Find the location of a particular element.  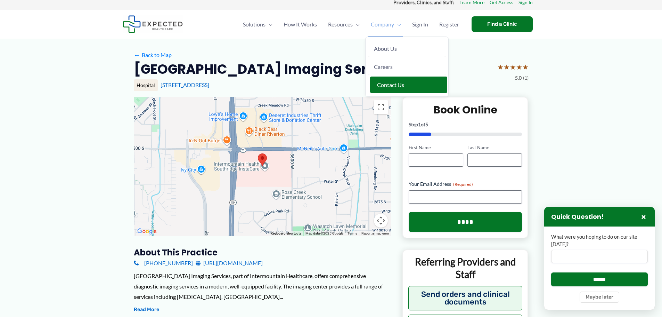

div: Find a Clinic is located at coordinates (502, 24).